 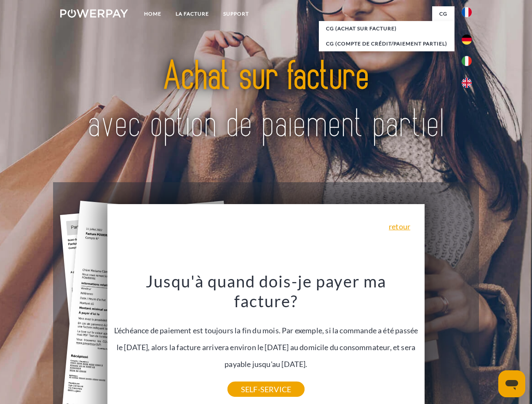 What do you see at coordinates (266, 291) in the screenshot?
I see `h3: Jusqu'à quand dois-je payer ma facture?` at bounding box center [266, 291].